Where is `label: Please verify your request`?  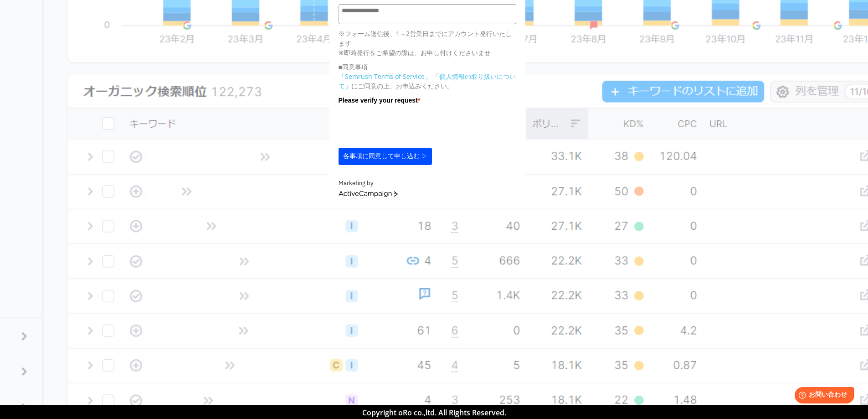
label: Please verify your request is located at coordinates (427, 100).